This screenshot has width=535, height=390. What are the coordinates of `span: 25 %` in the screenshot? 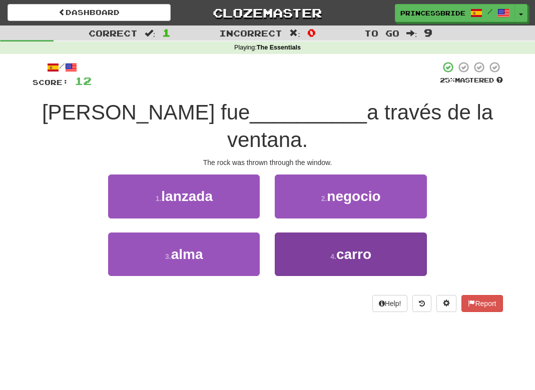 It's located at (447, 80).